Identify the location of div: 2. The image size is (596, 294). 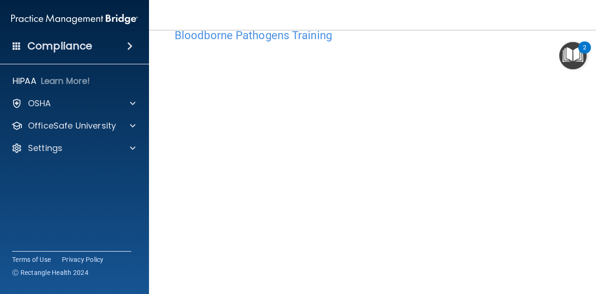
(584, 54).